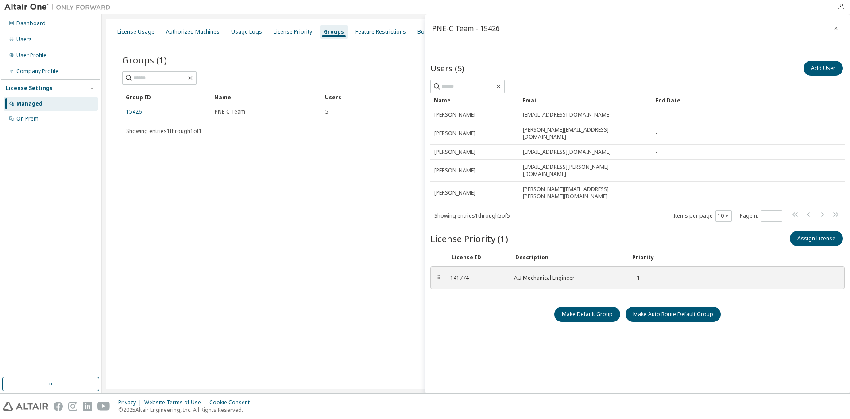 The width and height of the screenshot is (850, 419). I want to click on div: License Settings, so click(29, 88).